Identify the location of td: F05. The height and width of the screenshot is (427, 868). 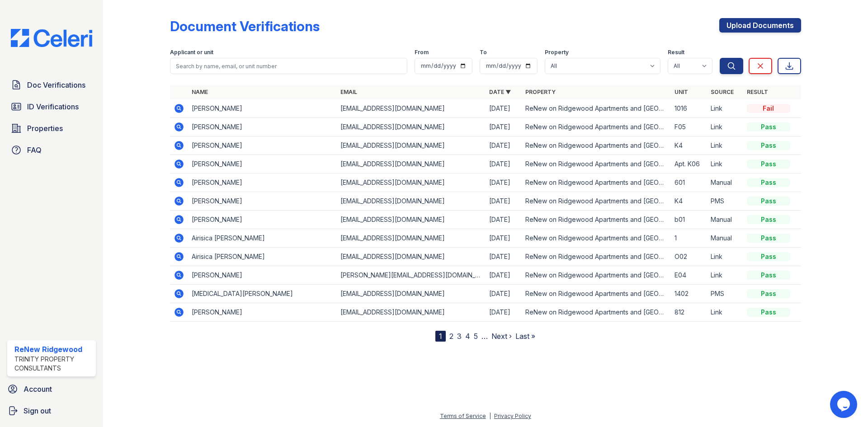
(689, 127).